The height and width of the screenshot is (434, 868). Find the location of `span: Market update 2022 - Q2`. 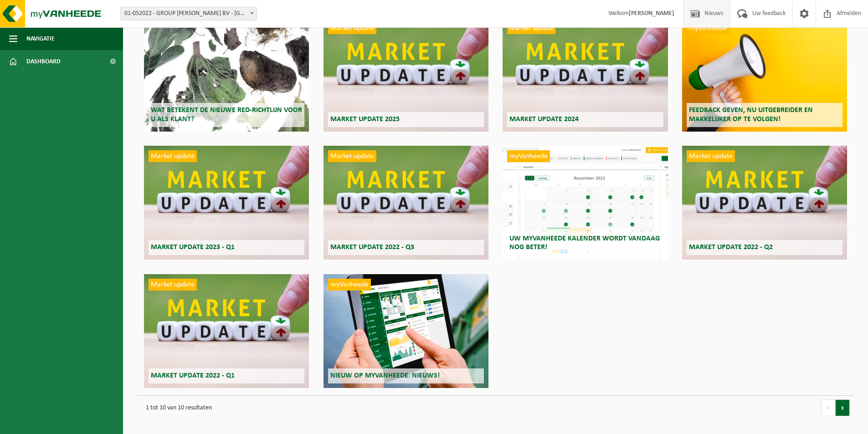

span: Market update 2022 - Q2 is located at coordinates (731, 248).